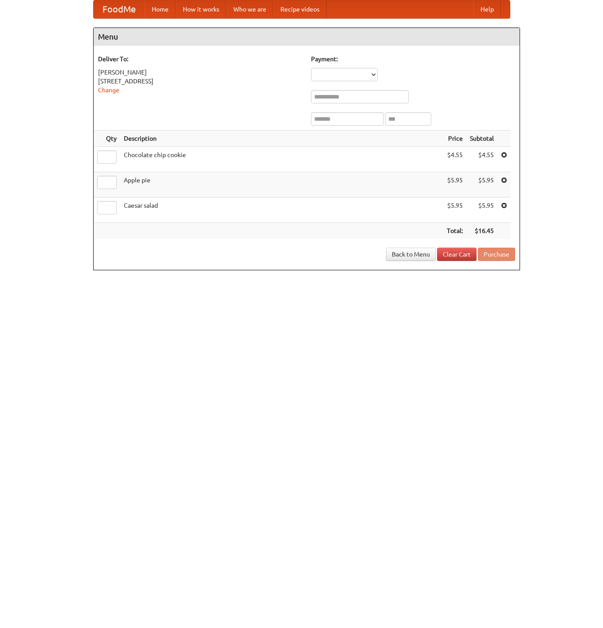 The width and height of the screenshot is (603, 628). I want to click on a: Who we are, so click(250, 9).